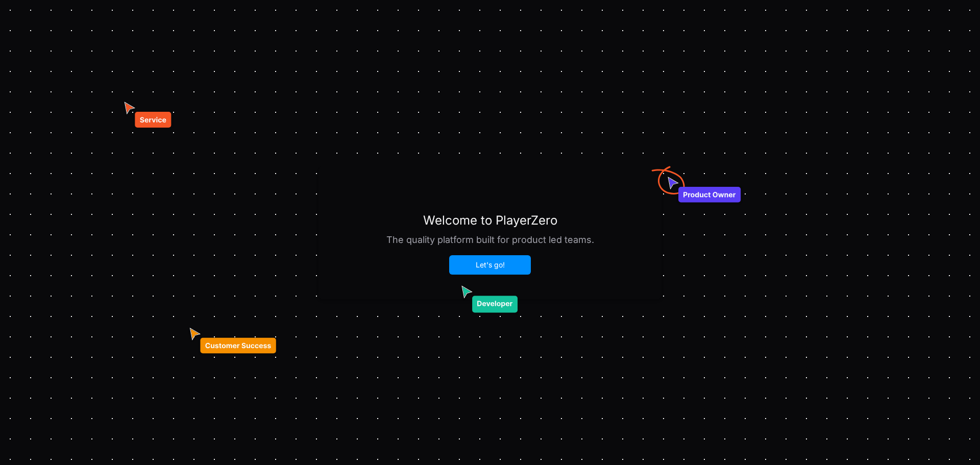 The width and height of the screenshot is (980, 465). What do you see at coordinates (490, 220) in the screenshot?
I see `h1: Welcome to PlayerZero` at bounding box center [490, 220].